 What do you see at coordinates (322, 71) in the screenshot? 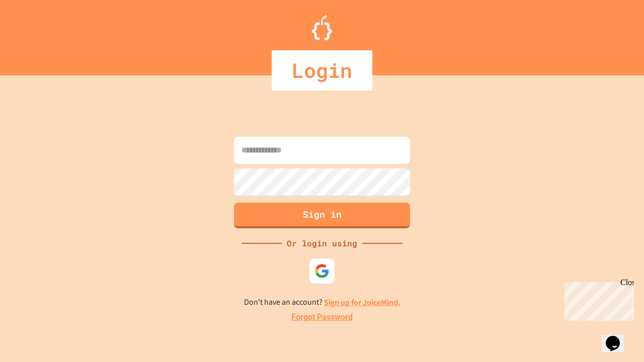
I see `div: Login` at bounding box center [322, 71].